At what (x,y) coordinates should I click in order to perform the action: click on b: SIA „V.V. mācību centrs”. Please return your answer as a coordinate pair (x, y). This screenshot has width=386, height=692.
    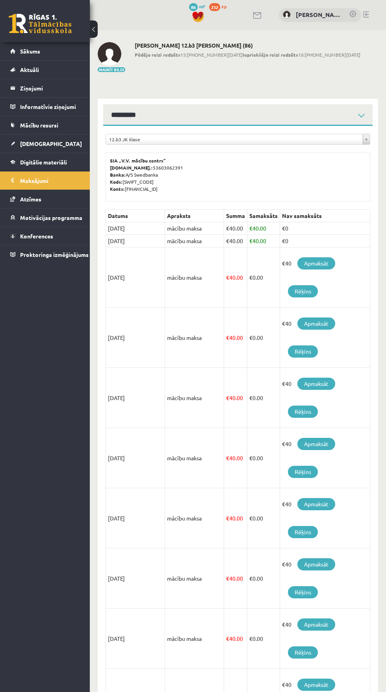
    Looking at the image, I should click on (138, 161).